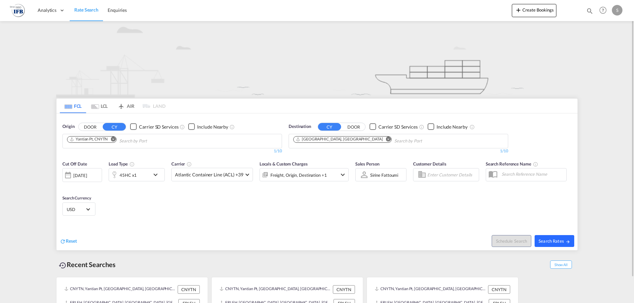  What do you see at coordinates (304, 175) in the screenshot?
I see `div: Freight Origin Destination Factory Stuffingicon-chevron-down` at bounding box center [304, 175].